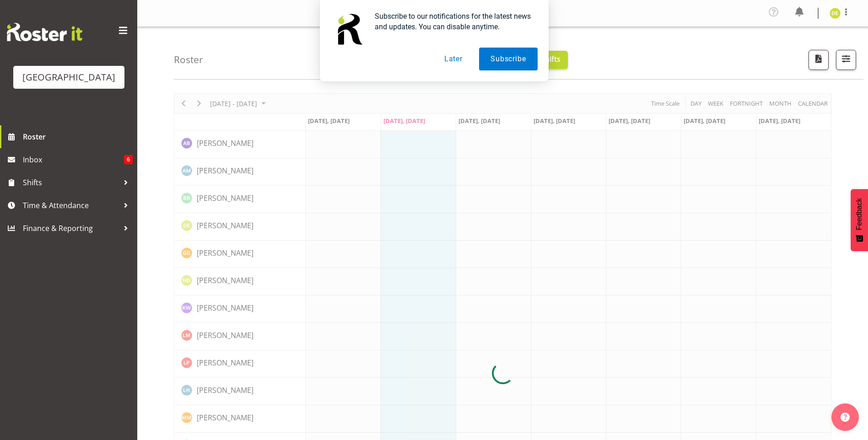 This screenshot has width=868, height=440. Describe the element at coordinates (846, 417) in the screenshot. I see `img: help-xxl-2.png` at that location.